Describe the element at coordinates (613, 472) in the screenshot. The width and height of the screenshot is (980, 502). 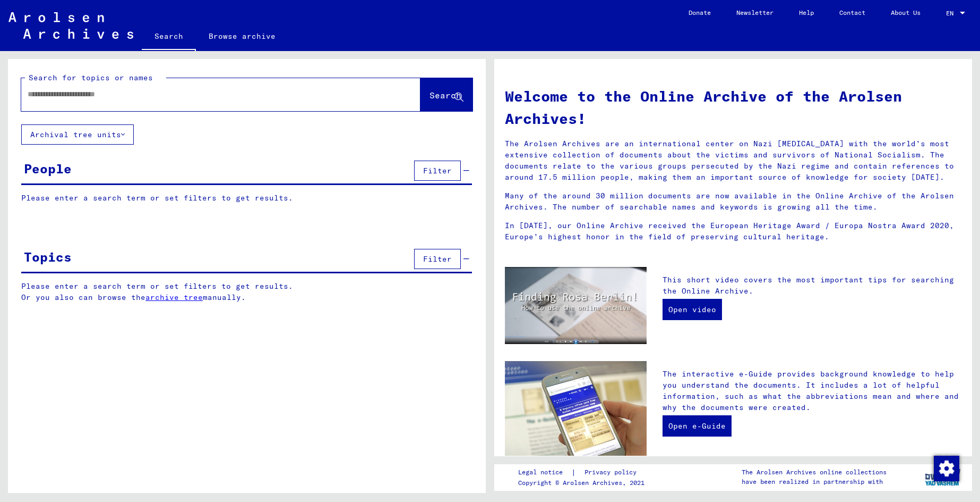
I see `a: Privacy policy` at that location.